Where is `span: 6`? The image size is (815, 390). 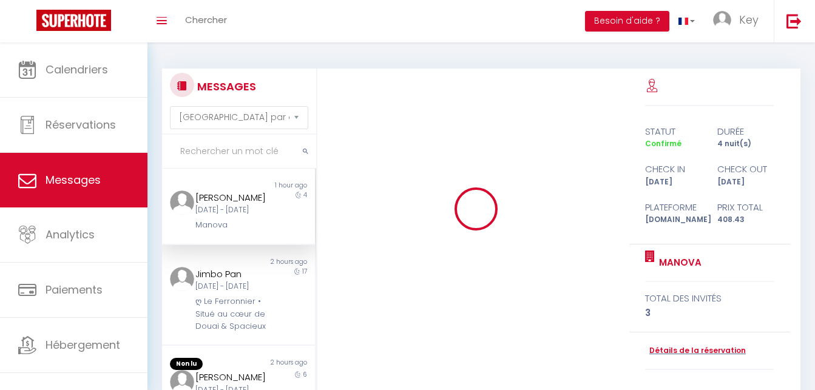 span: 6 is located at coordinates (305, 375).